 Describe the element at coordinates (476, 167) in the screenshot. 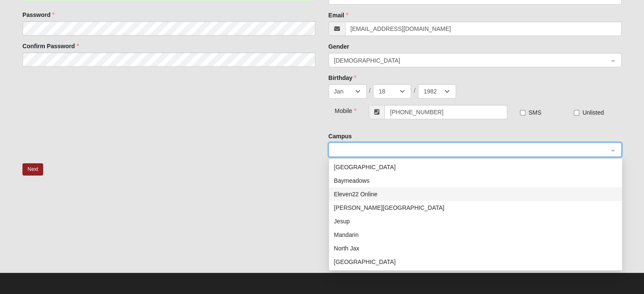

I see `div: Arlington` at that location.